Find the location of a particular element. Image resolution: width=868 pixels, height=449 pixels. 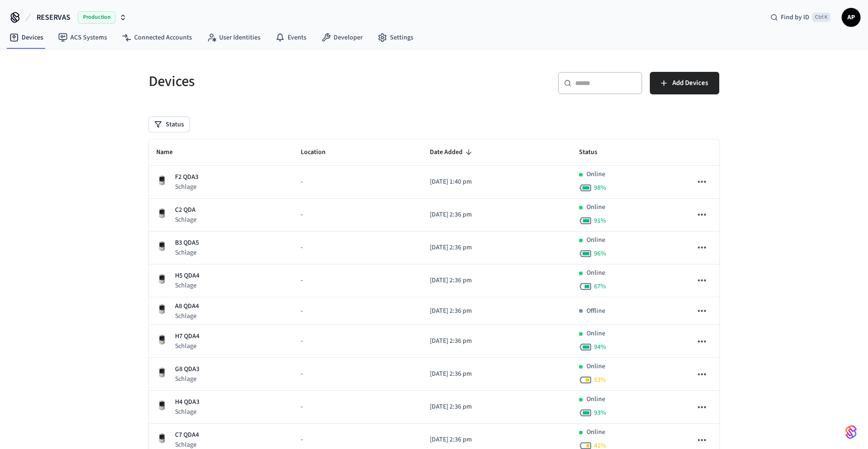

span: Date Added is located at coordinates (452, 152).